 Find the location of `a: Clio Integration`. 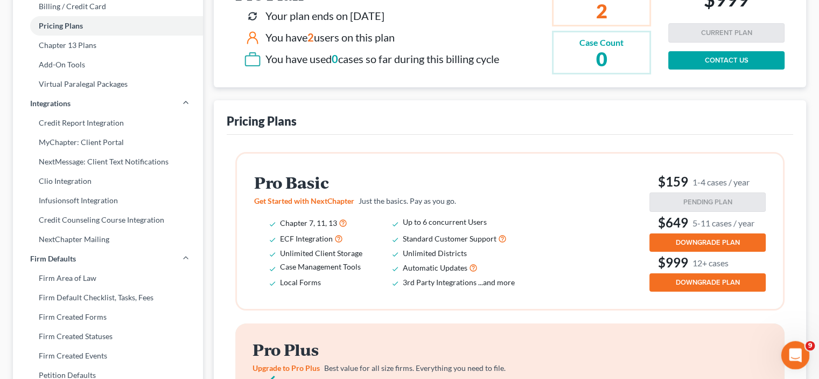

a: Clio Integration is located at coordinates (108, 181).